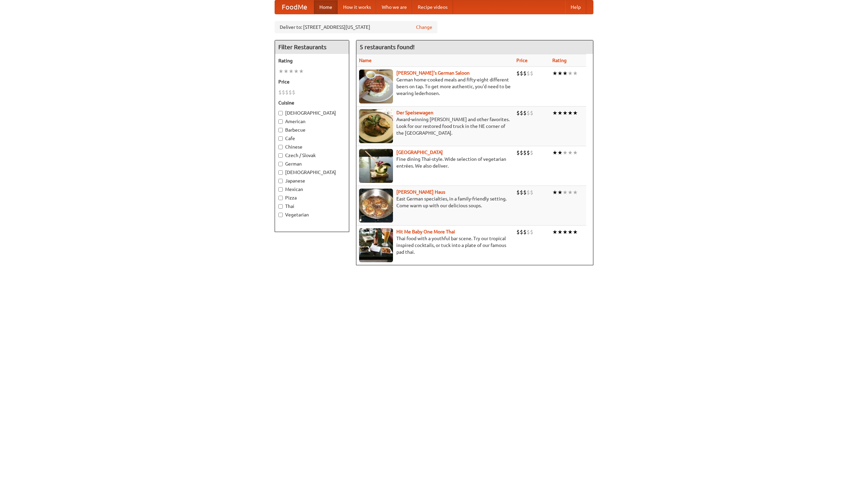  I want to click on img: satay.jpg, so click(376, 165).